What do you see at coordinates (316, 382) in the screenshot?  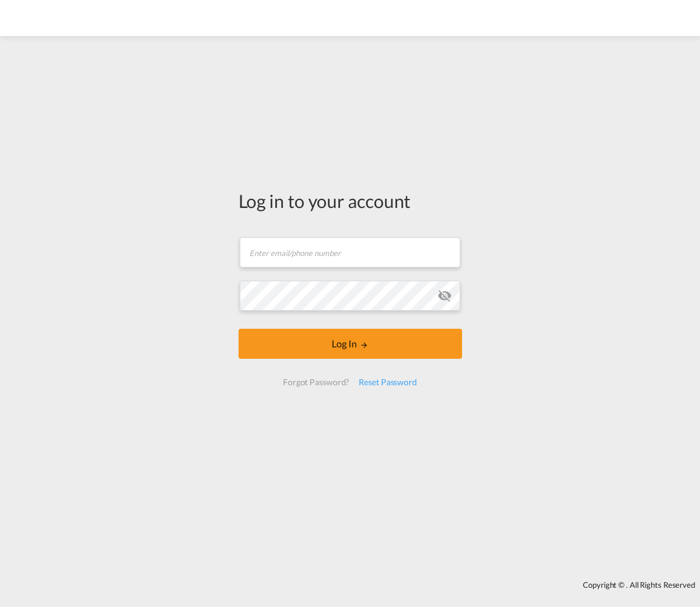 I see `div: Forgot Password?` at bounding box center [316, 382].